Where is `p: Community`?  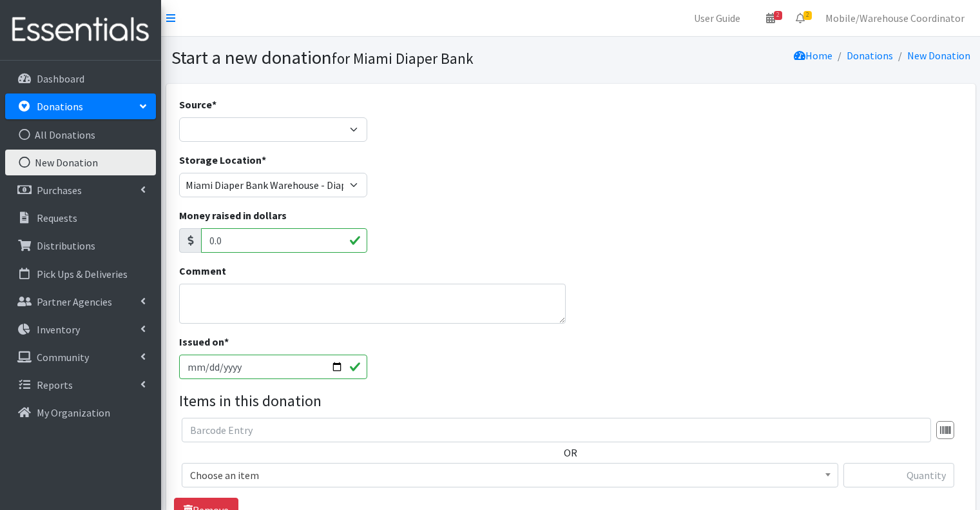 p: Community is located at coordinates (62, 357).